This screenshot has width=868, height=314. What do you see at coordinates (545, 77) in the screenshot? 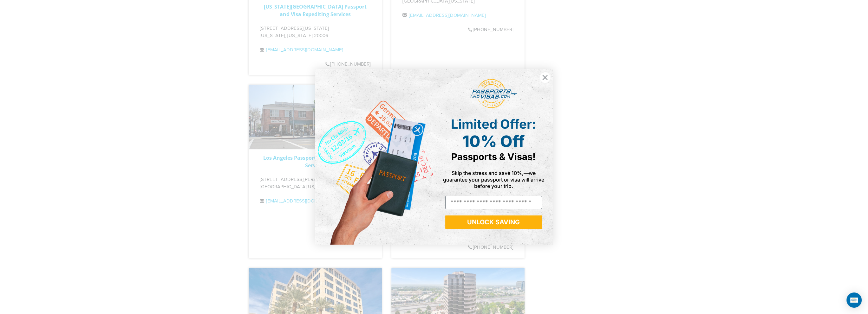
I see `button: Close dialog` at bounding box center [545, 77].